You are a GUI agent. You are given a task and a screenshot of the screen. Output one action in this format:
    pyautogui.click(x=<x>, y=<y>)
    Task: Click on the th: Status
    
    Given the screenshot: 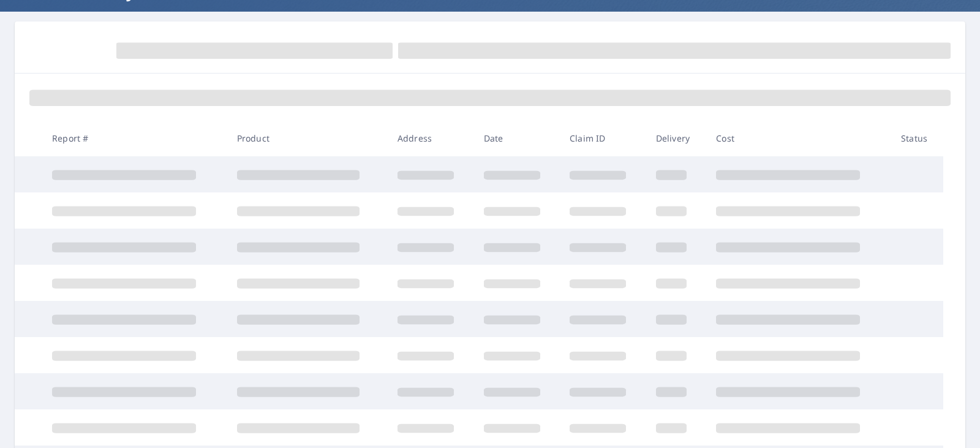 What is the action you would take?
    pyautogui.click(x=917, y=138)
    